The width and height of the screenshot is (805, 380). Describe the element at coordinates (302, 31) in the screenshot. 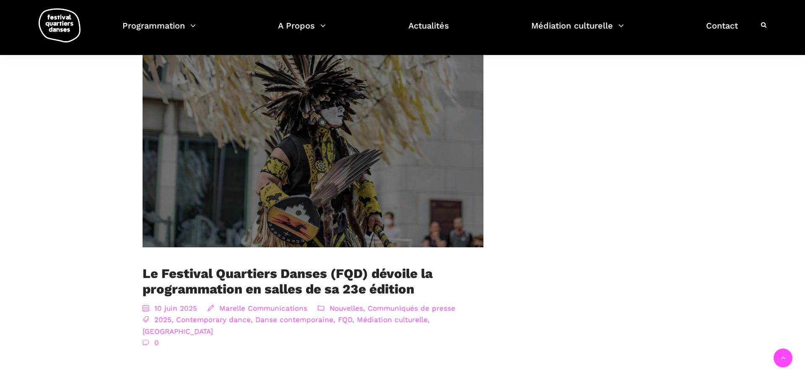

I see `a: A Propos` at that location.